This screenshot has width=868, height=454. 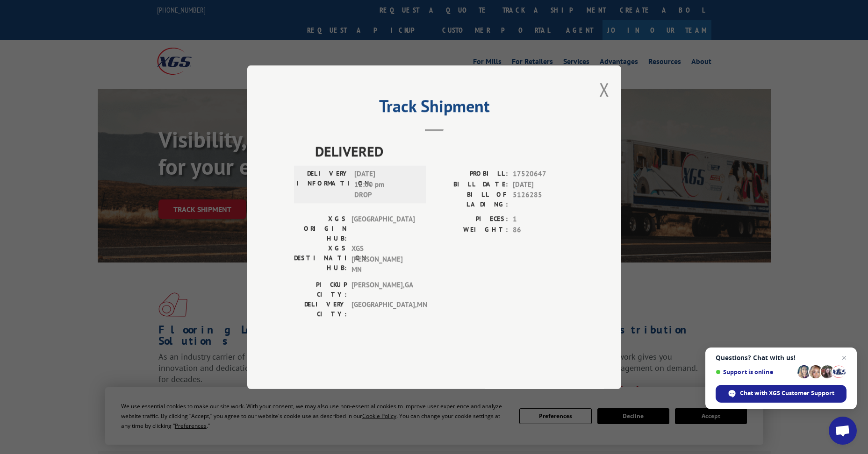 What do you see at coordinates (543, 174) in the screenshot?
I see `span: 17520647` at bounding box center [543, 174].